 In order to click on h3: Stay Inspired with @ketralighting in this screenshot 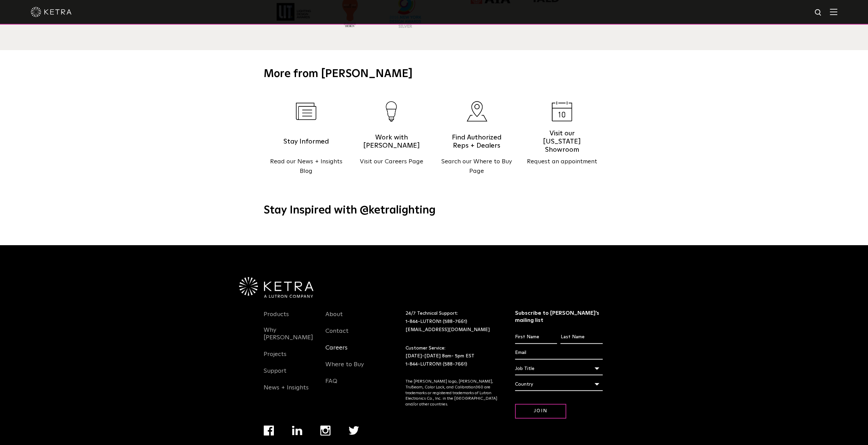, I will do `click(434, 210)`.